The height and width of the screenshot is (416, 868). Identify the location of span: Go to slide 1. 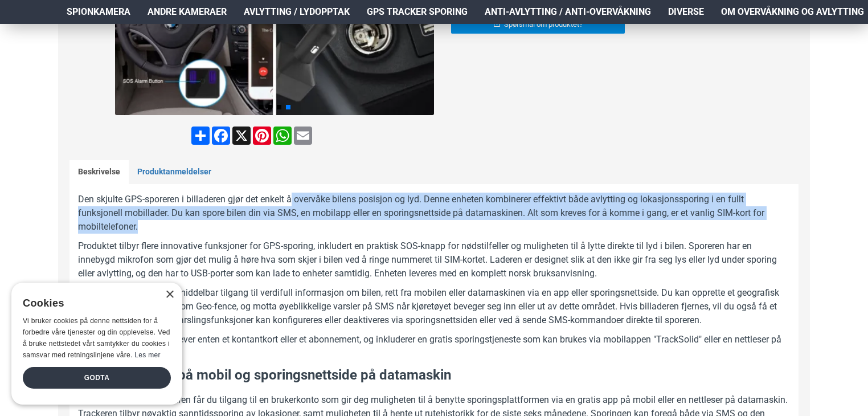
(261, 107).